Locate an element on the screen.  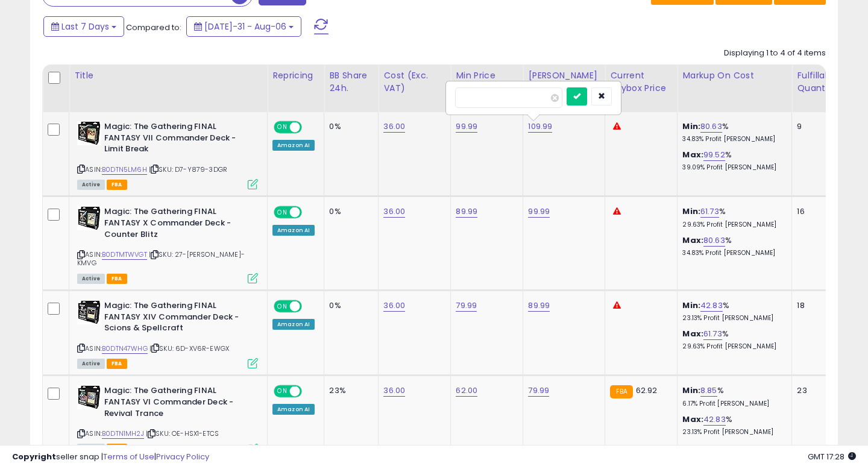
div: Current Buybox Price is located at coordinates (641, 82).